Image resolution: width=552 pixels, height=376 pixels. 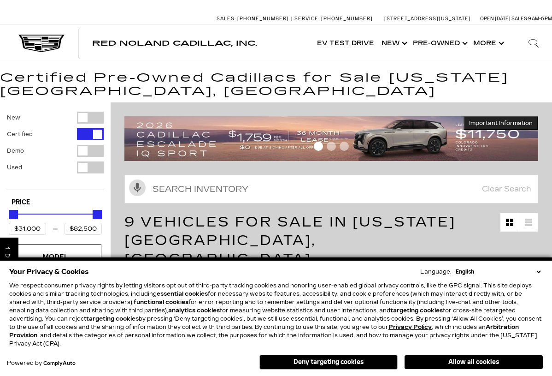 I want to click on span: Service:, so click(x=307, y=18).